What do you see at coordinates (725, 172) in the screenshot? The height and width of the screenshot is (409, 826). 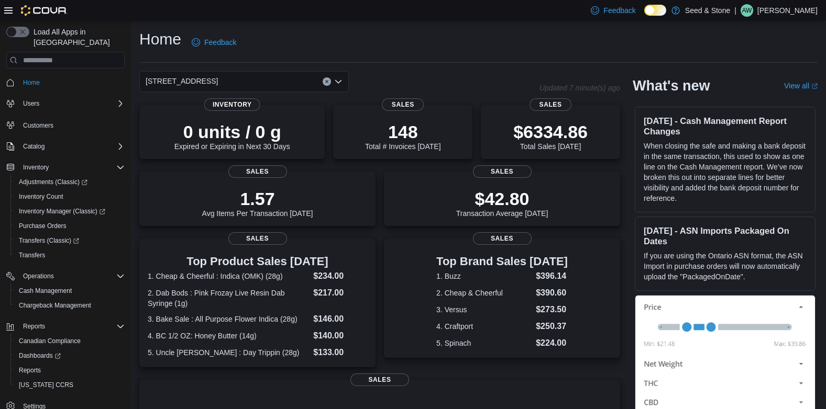 I see `p: When closing the safe and making a bank deposit in the same transaction, this used to show as one...` at bounding box center [725, 172].